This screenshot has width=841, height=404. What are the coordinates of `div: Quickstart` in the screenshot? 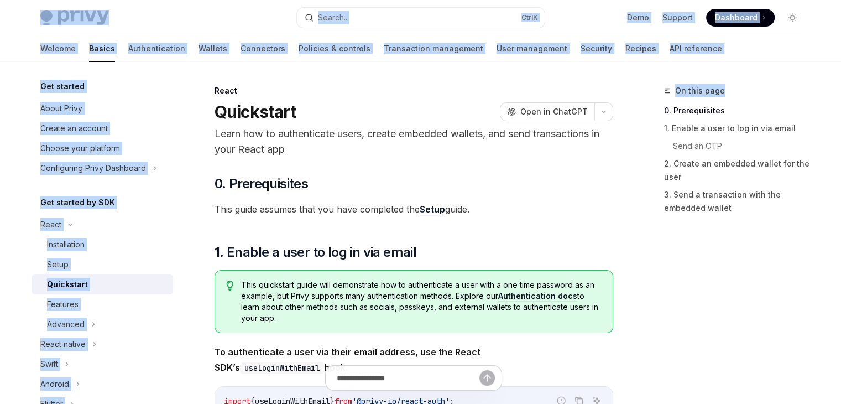 It's located at (67, 284).